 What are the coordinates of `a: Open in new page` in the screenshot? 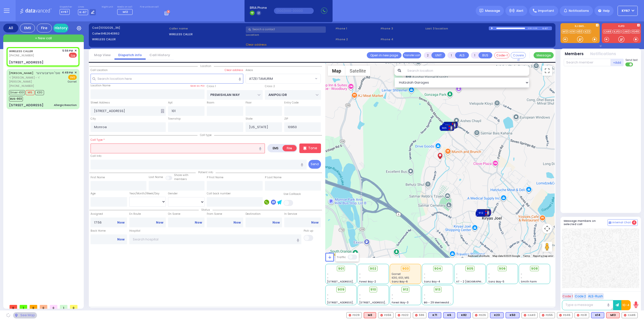 It's located at (384, 55).